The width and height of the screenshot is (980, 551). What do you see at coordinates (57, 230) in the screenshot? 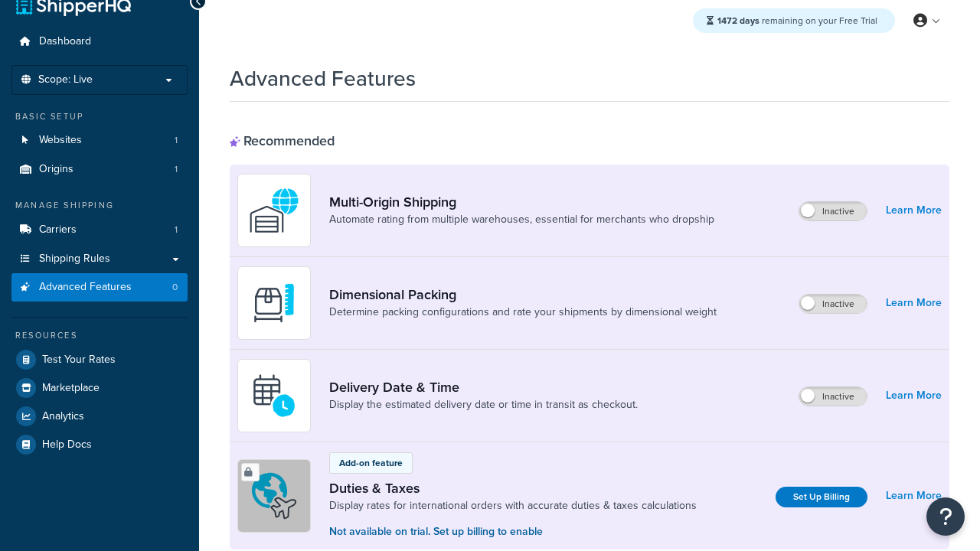
I see `span: Carriers` at bounding box center [57, 230].